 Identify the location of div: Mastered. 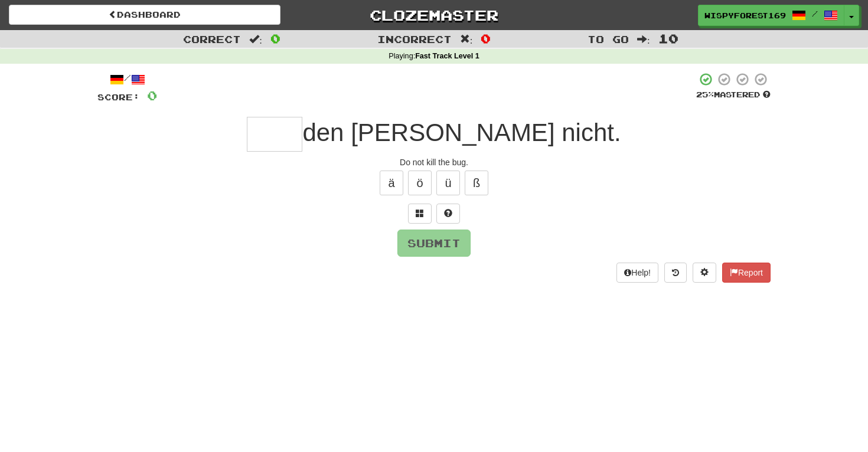
(733, 95).